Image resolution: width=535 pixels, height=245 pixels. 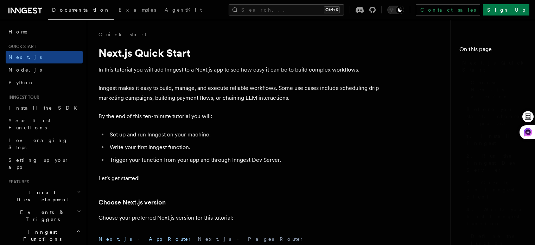 I want to click on a: Before you start: choose a project, so click(x=495, y=116).